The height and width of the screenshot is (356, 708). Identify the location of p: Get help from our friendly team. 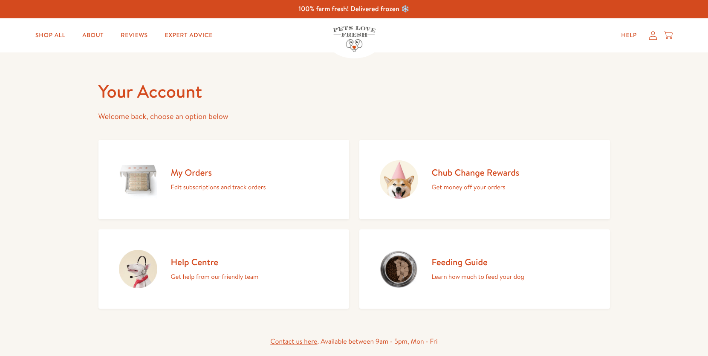
(215, 277).